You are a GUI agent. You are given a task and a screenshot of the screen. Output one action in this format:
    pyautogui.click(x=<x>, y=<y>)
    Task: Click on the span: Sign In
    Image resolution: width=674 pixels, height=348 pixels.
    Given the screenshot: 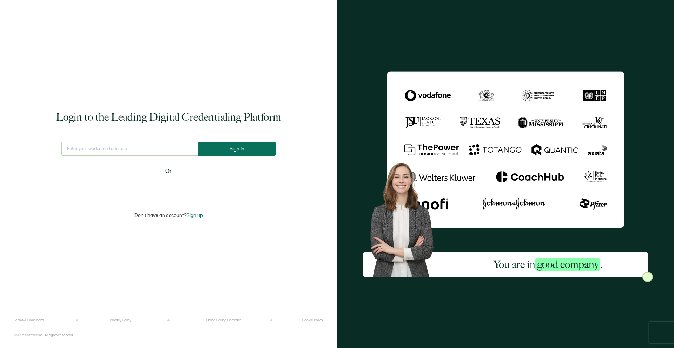 What is the action you would take?
    pyautogui.click(x=237, y=149)
    